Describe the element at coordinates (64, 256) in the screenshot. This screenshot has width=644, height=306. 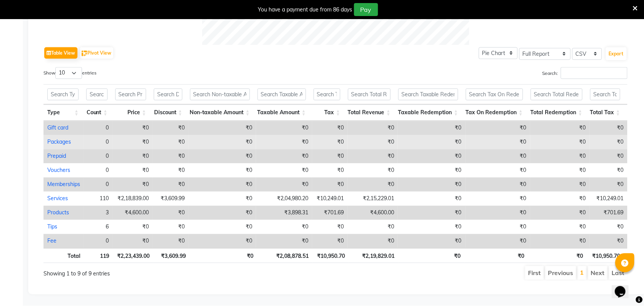
I see `th: Total` at that location.